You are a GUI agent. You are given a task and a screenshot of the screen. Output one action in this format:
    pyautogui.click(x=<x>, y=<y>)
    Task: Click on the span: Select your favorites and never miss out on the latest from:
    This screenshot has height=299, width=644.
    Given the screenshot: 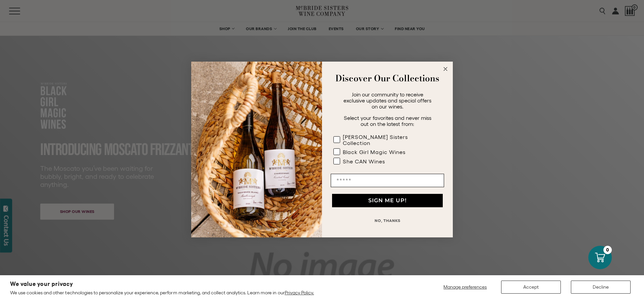 What is the action you would take?
    pyautogui.click(x=387, y=121)
    